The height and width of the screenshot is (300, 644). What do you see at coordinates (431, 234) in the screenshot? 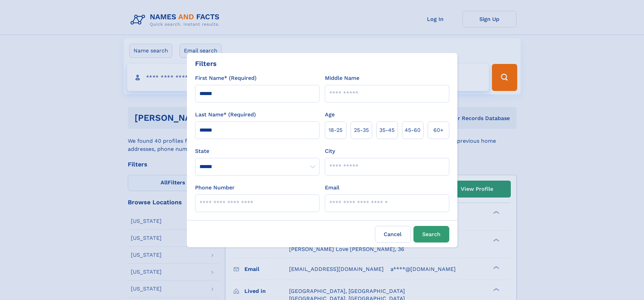
I see `button: Search` at bounding box center [431, 234].